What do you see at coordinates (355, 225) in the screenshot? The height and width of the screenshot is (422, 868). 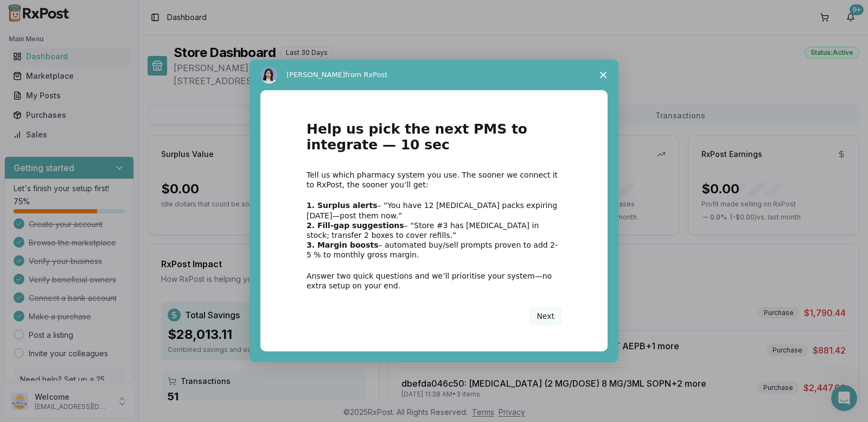 I see `b: 2. Fill-gap suggestions` at bounding box center [355, 225].